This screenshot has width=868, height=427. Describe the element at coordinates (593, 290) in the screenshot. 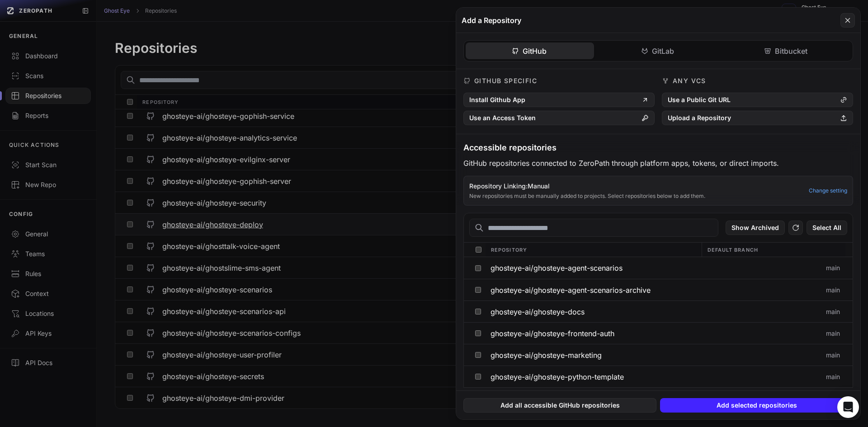

I see `button: ghosteye-ai/ghosteye-agent-scenarios-archive` at that location.